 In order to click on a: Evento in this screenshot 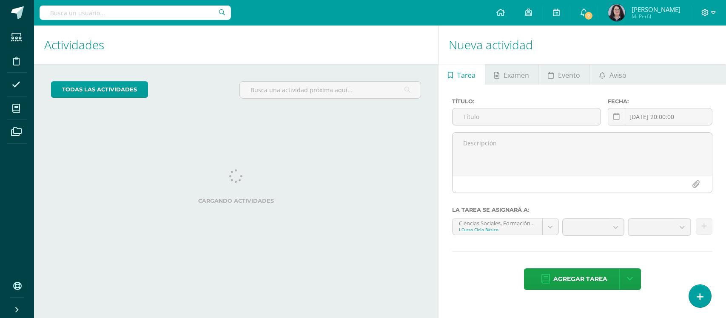, I will do `click(564, 74)`.